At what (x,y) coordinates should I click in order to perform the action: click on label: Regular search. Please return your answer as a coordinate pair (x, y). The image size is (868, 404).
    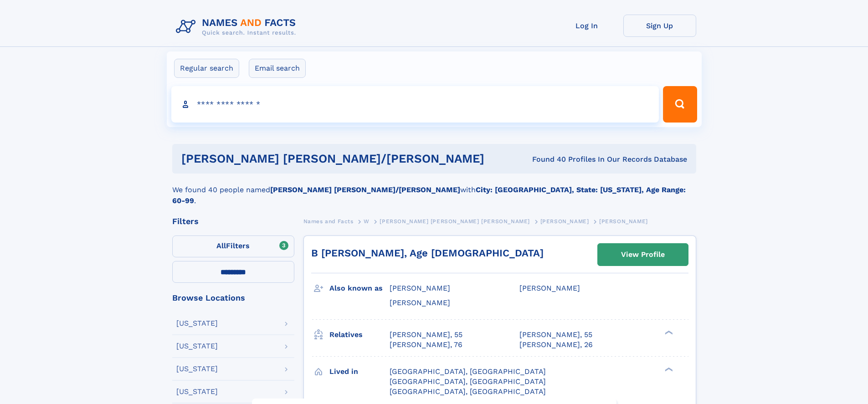
    Looking at the image, I should click on (206, 69).